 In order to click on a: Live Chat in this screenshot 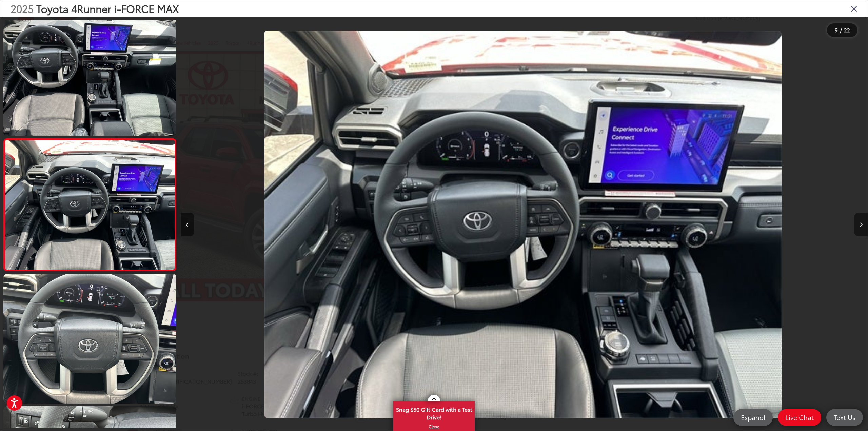, I will do `click(799, 418)`.